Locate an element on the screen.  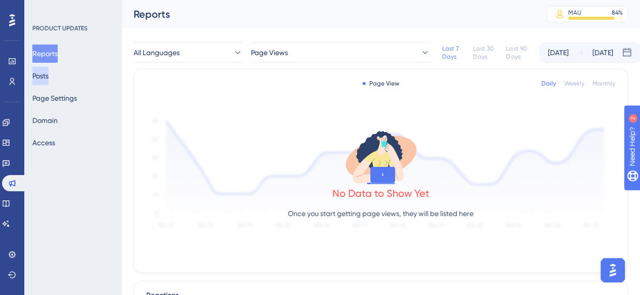
button: Open AI Assistant Launcher is located at coordinates (15, 15).